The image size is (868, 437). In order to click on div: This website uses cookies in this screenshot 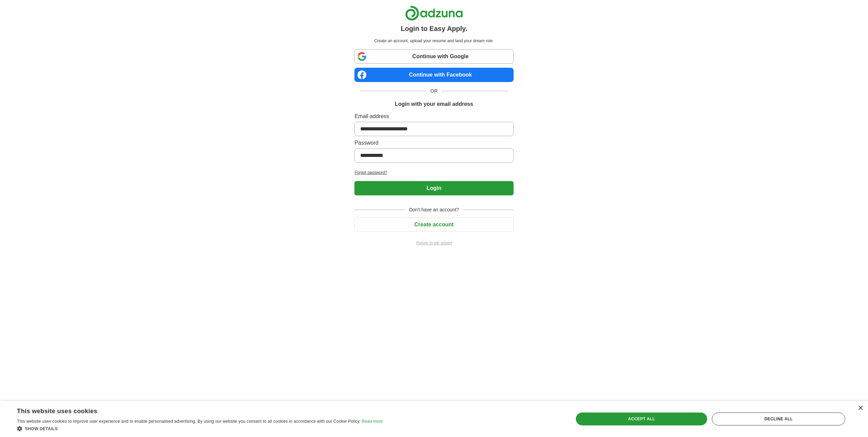, I will do `click(191, 410)`.